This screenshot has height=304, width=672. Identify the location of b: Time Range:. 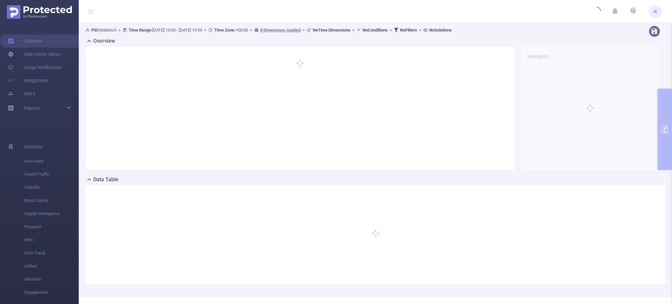
(140, 30).